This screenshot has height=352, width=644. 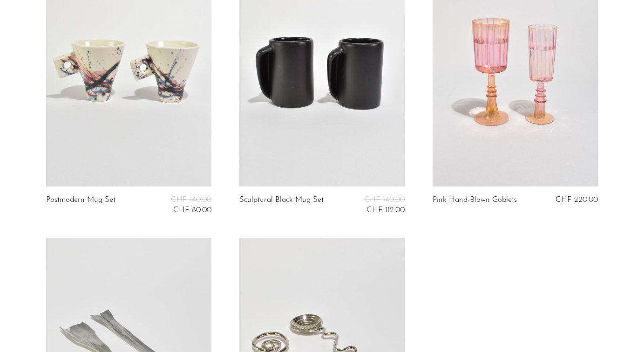 What do you see at coordinates (475, 200) in the screenshot?
I see `a: Pink Hand-Blown Goblets` at bounding box center [475, 200].